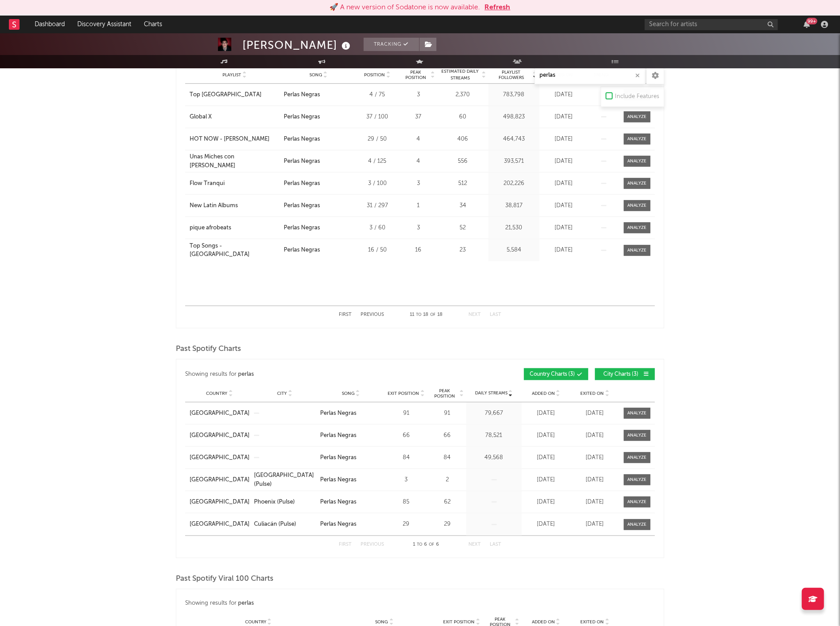 This screenshot has height=626, width=840. Describe the element at coordinates (377, 251) in the screenshot. I see `div: 16 / 50` at that location.